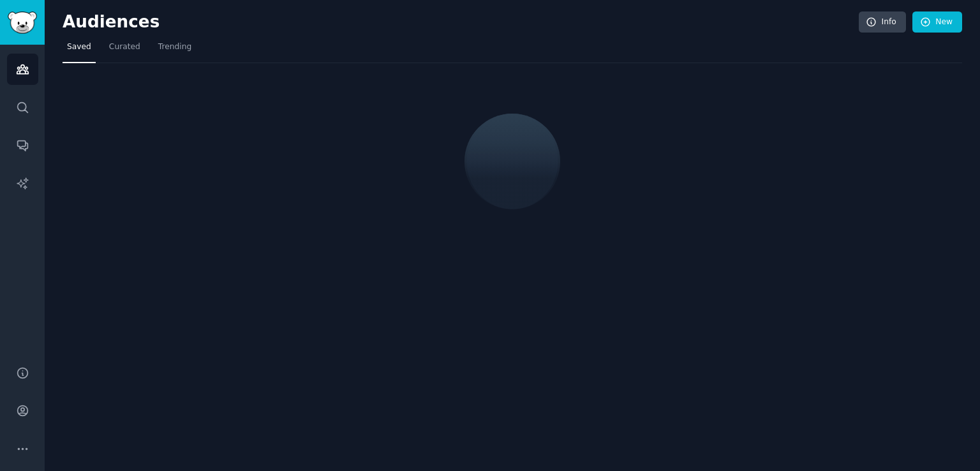 The image size is (980, 471). What do you see at coordinates (79, 50) in the screenshot?
I see `a: Saved` at bounding box center [79, 50].